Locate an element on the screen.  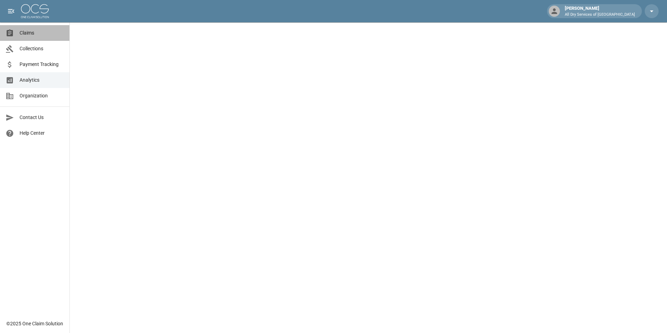
span: Analytics is located at coordinates (41, 80).